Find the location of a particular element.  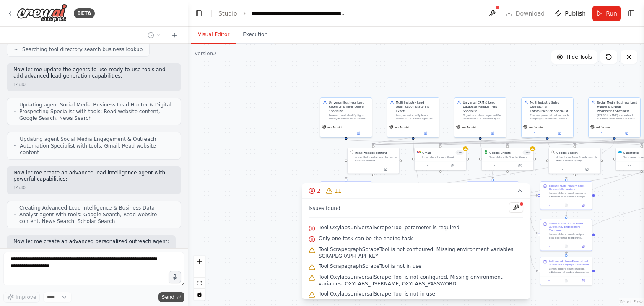

button: Start a new chat is located at coordinates (174, 35).